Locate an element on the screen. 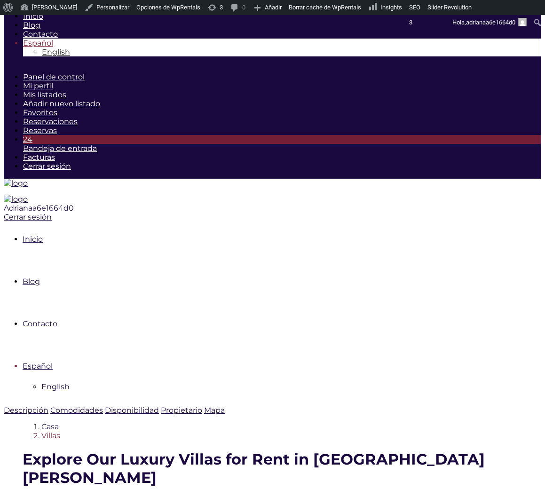  a: Descripción is located at coordinates (26, 410).